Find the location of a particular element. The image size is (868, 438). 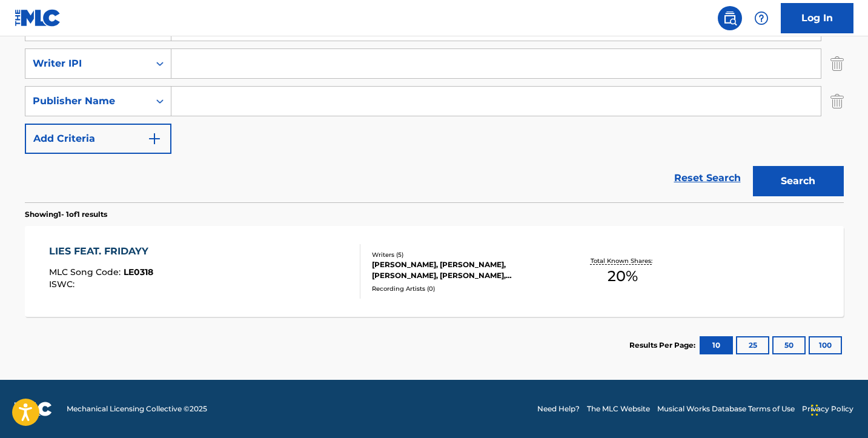

div: Drag is located at coordinates (815, 410).